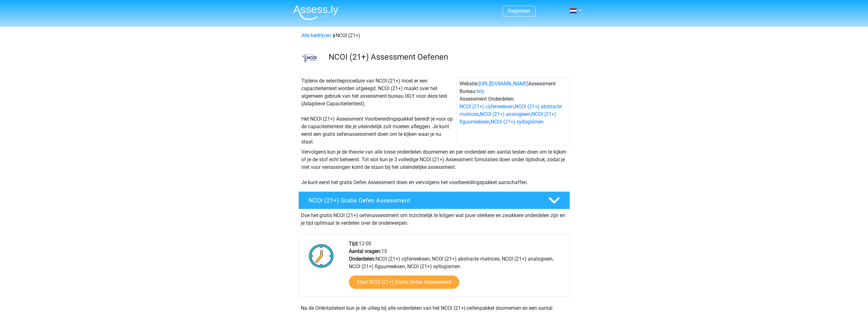  I want to click on b: Aantal vragen:, so click(365, 251).